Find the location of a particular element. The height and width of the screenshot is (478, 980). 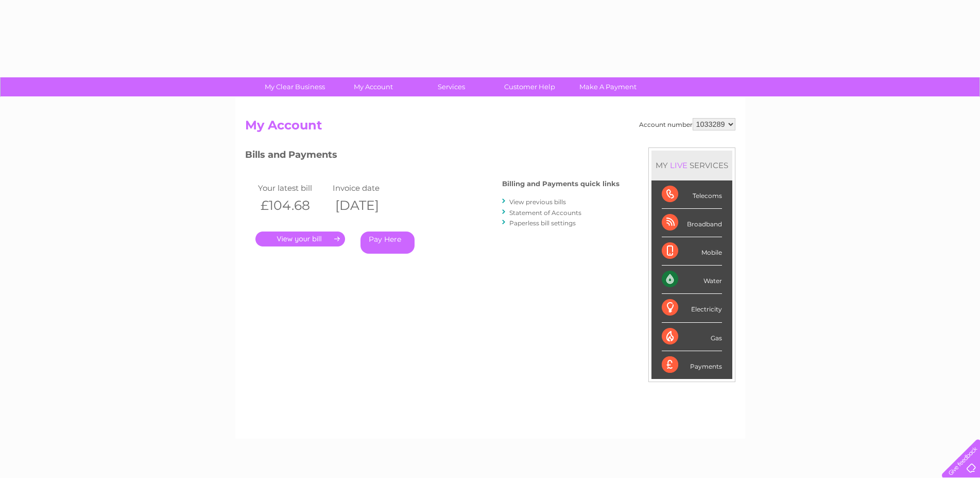

div: Mobile is located at coordinates (691, 251).